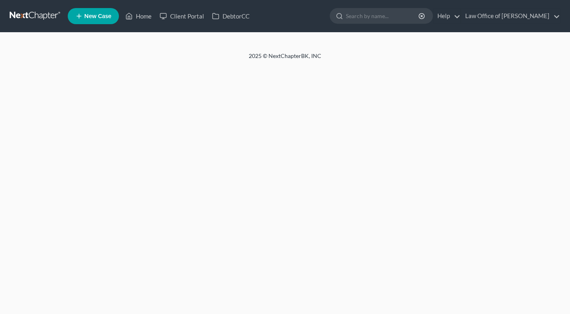  What do you see at coordinates (138, 16) in the screenshot?
I see `a: Home` at bounding box center [138, 16].